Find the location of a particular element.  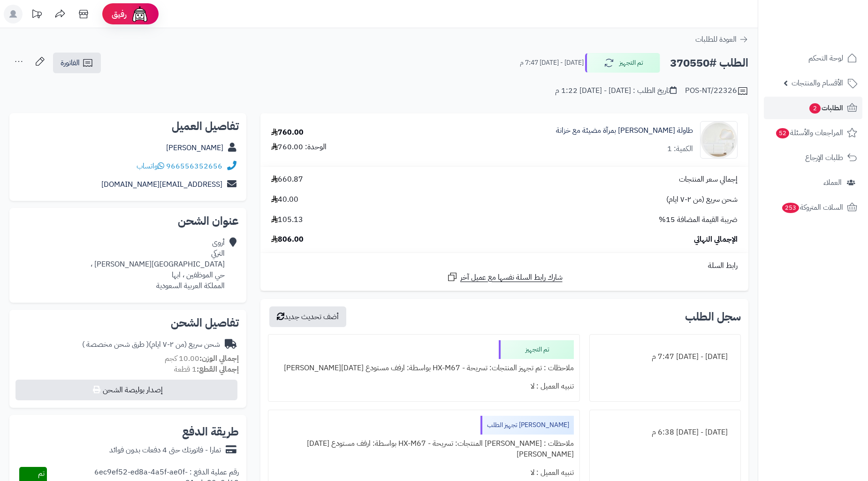

span: المراجعات والأسئلة is located at coordinates (809, 133).